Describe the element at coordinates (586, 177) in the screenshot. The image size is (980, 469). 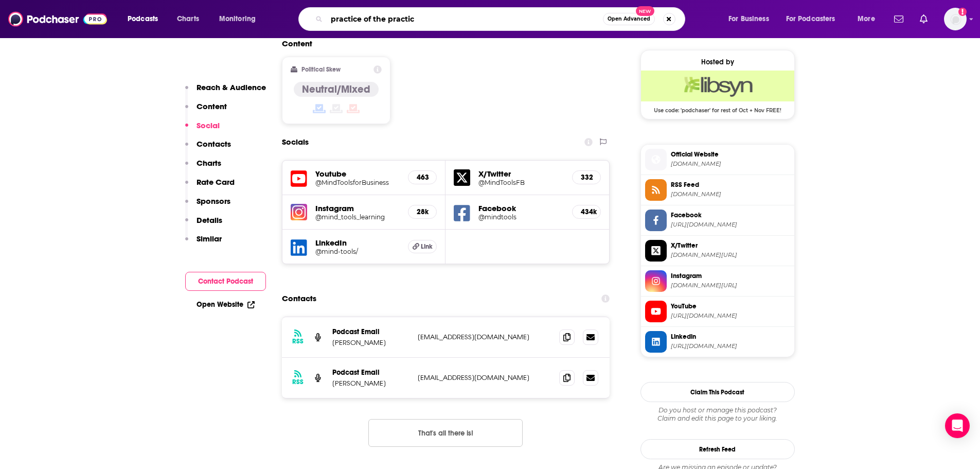
I see `h5: 332` at that location.